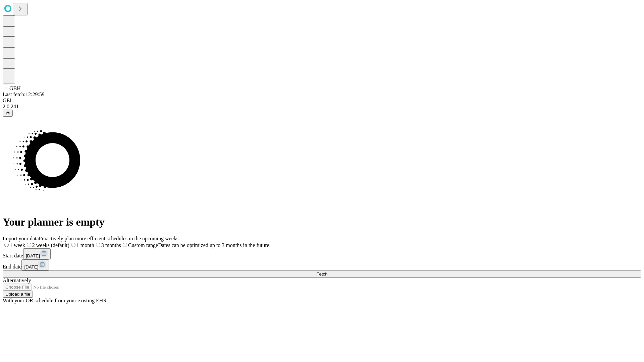  I want to click on div: 2.0.241, so click(322, 107).